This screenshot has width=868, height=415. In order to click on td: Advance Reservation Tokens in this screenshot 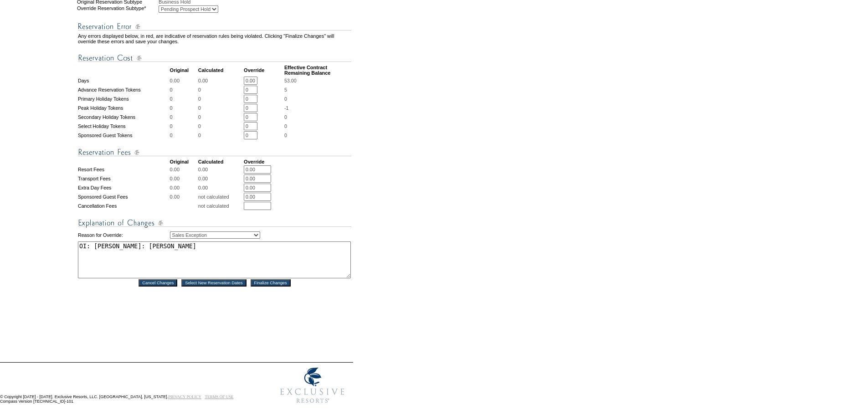, I will do `click(124, 90)`.